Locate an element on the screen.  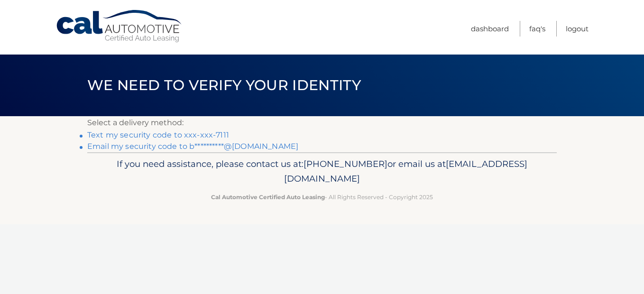
p: - All Rights Reserved - Copyright 2025 is located at coordinates (322, 197).